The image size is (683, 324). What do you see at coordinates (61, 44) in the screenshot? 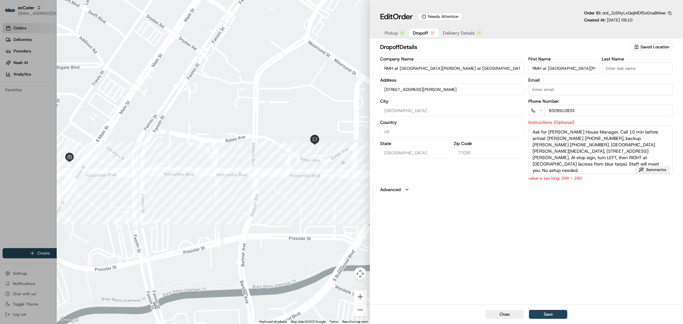
I see `input: Clear` at bounding box center [61, 44].